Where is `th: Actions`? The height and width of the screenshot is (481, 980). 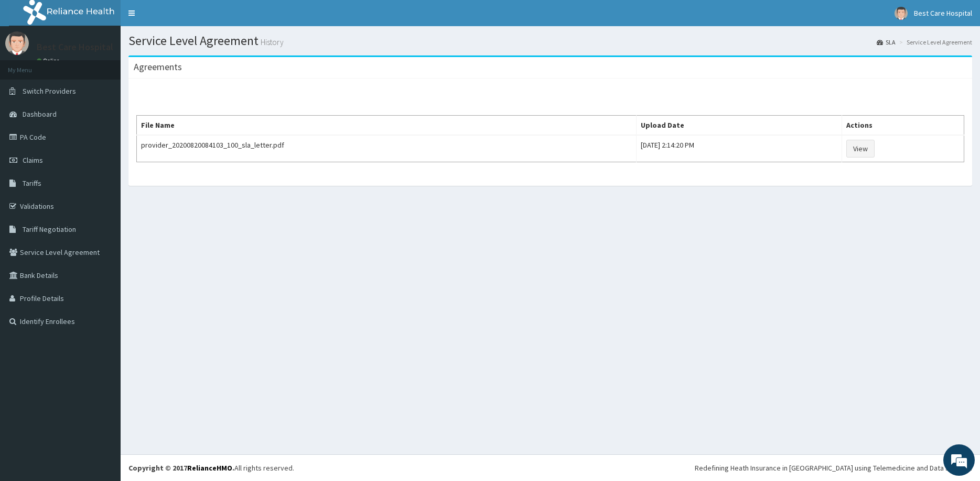 th: Actions is located at coordinates (902, 125).